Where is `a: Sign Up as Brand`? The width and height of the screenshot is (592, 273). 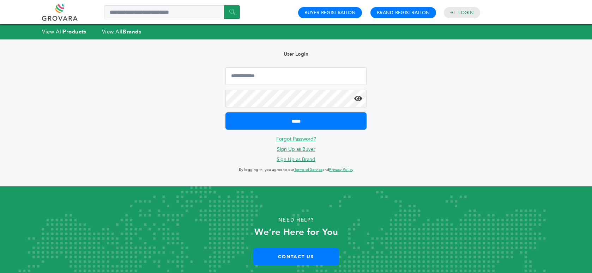
a: Sign Up as Brand is located at coordinates (296, 159).